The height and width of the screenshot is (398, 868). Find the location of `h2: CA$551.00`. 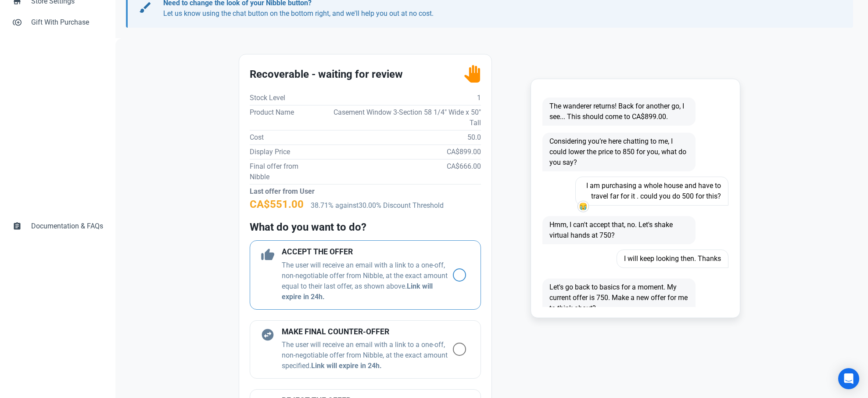

h2: CA$551.00 is located at coordinates (276, 204).